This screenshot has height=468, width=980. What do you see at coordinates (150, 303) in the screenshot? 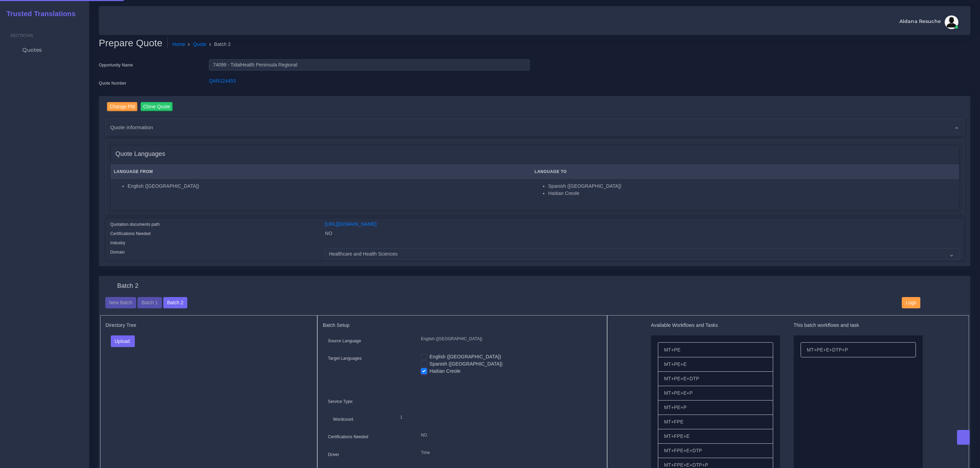
I see `button: Batch 1` at bounding box center [150, 303].